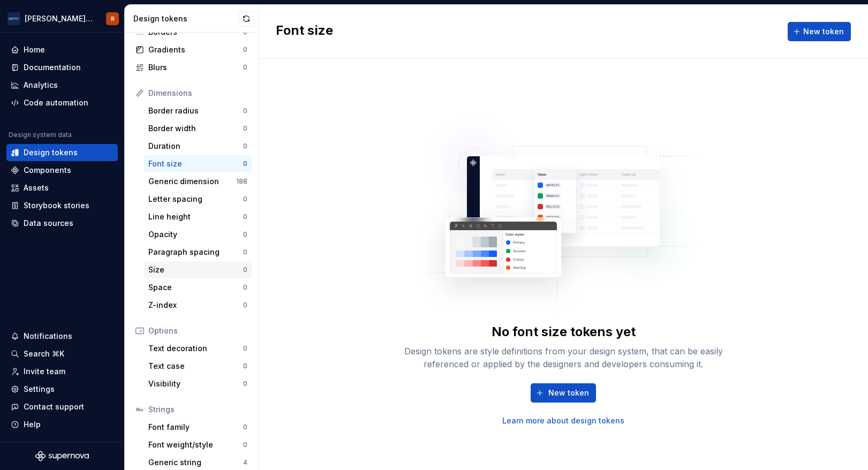 The image size is (868, 470). I want to click on a: Gradients0, so click(191, 49).